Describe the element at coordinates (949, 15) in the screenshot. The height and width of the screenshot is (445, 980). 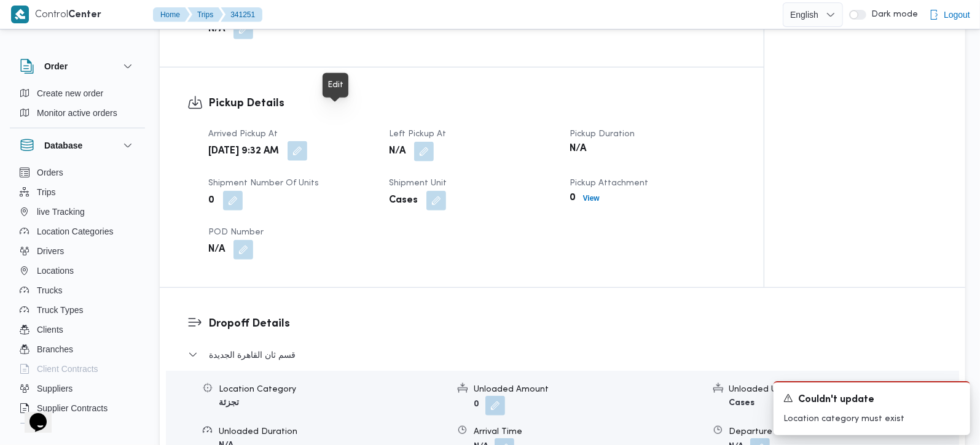
I see `button: Logout` at that location.